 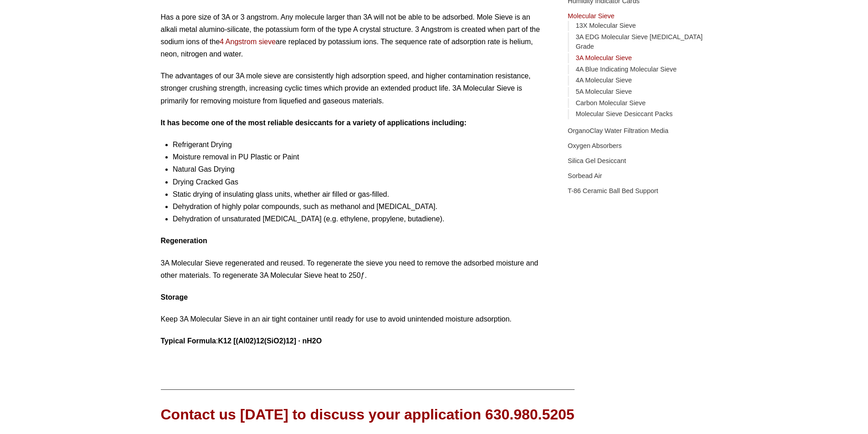 I want to click on strong: It has become one of the most reliable desiccants for a variety of applications including:, so click(x=313, y=122).